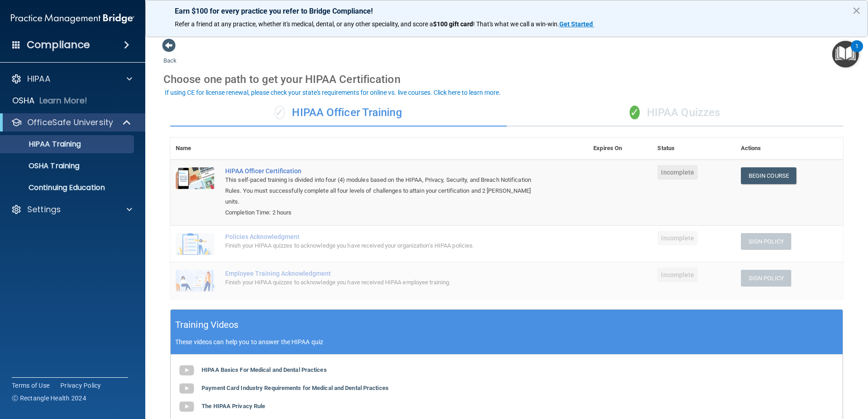  Describe the element at coordinates (195, 149) in the screenshot. I see `th: Name` at that location.